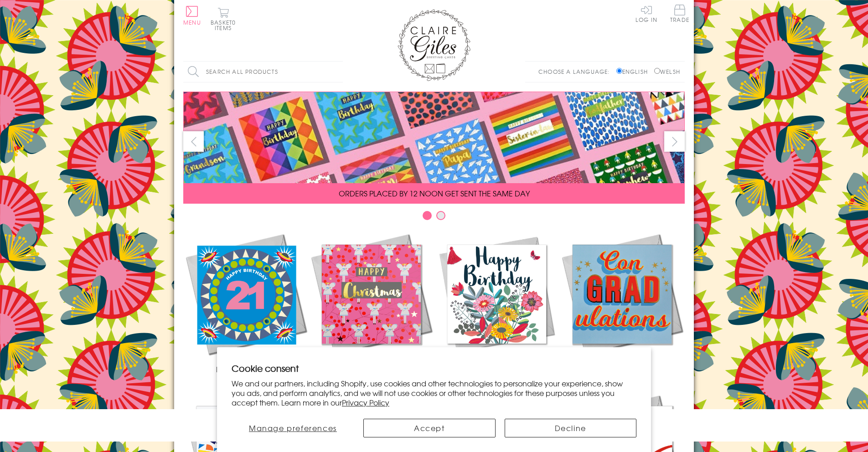  I want to click on img: Claire Giles Greetings Cards, so click(434, 45).